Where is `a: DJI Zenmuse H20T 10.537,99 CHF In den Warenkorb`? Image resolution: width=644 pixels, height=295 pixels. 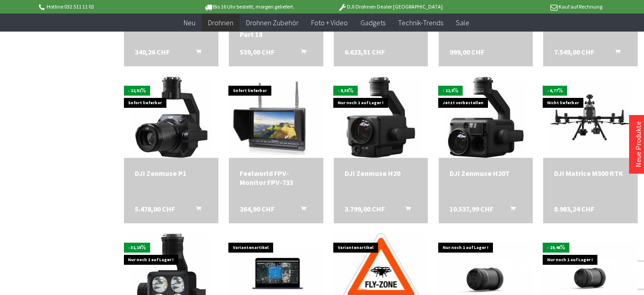 a: DJI Zenmuse H20T 10.537,99 CHF In den Warenkorb is located at coordinates (485, 173).